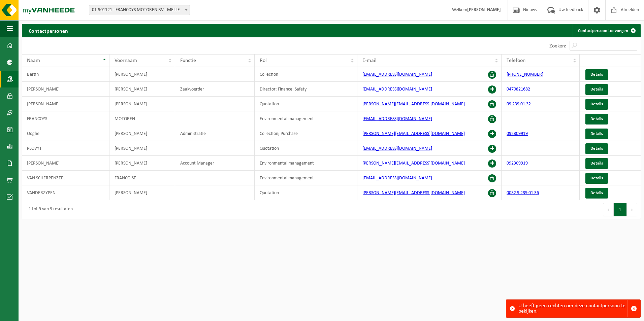 The image size is (644, 321). Describe the element at coordinates (49, 210) in the screenshot. I see `div: 1 tot 9 van 9 resultaten` at that location.